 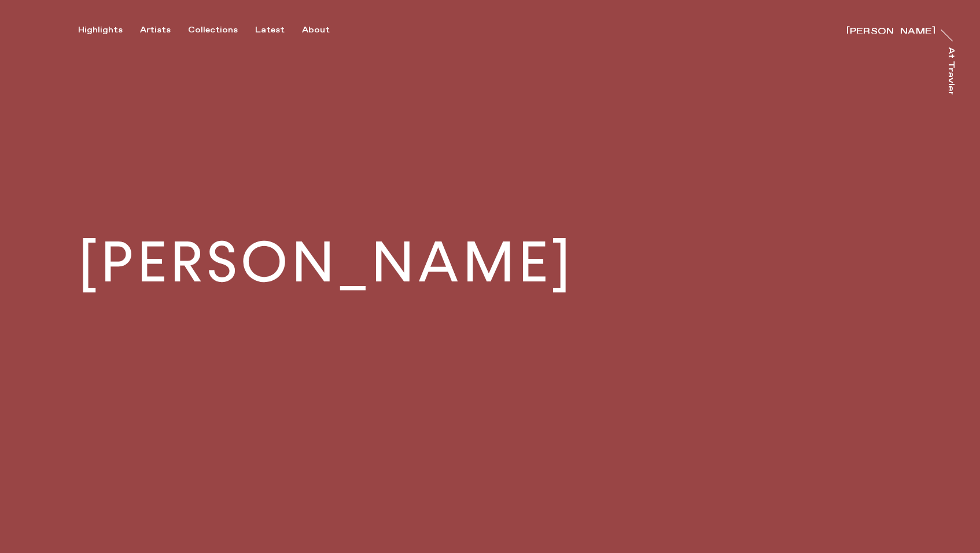 What do you see at coordinates (100, 30) in the screenshot?
I see `div: Highlights` at bounding box center [100, 30].